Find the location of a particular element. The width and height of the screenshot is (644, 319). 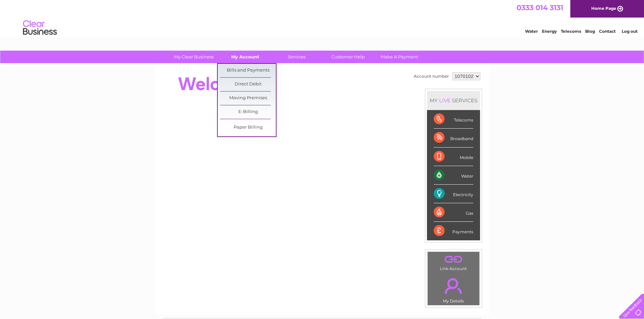

a: Direct Debit is located at coordinates (248, 84).